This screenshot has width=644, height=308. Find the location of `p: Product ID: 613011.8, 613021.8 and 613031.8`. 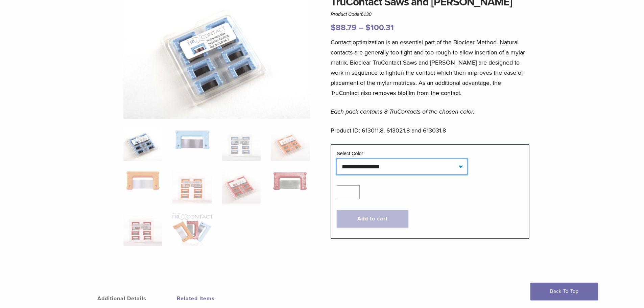

p: Product ID: 613011.8, 613021.8 and 613031.8 is located at coordinates (430, 131).